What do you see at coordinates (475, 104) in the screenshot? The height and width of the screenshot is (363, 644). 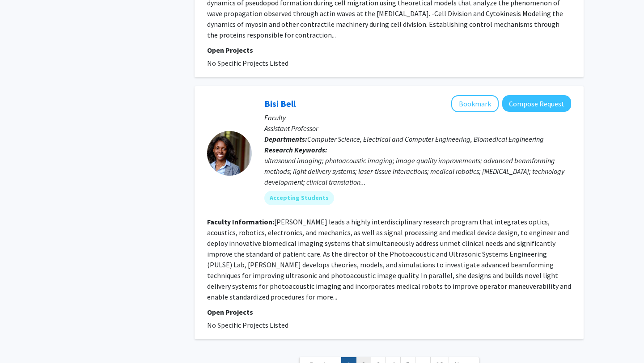 I see `button: Add Bisi Bell to Bookmarks` at bounding box center [475, 104].